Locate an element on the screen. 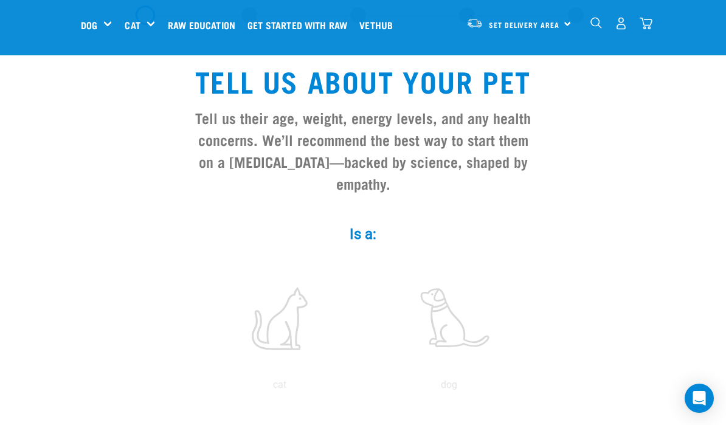 This screenshot has height=425, width=726. img: van-moving.png is located at coordinates (474, 23).